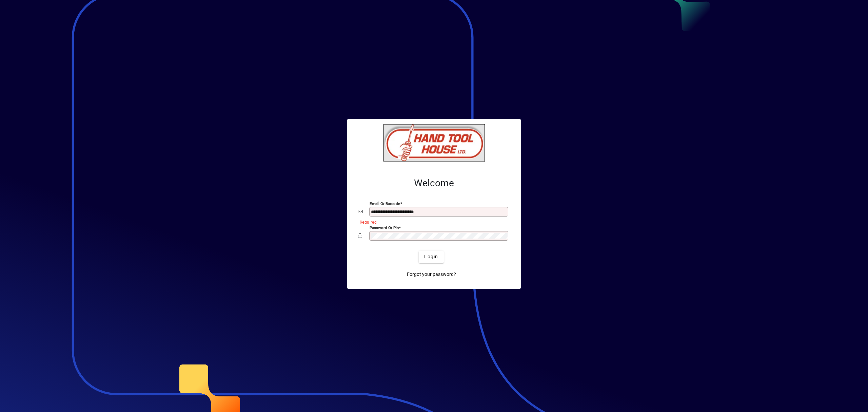 This screenshot has height=412, width=868. What do you see at coordinates (385, 203) in the screenshot?
I see `mat-label: Email or Barcode` at bounding box center [385, 203].